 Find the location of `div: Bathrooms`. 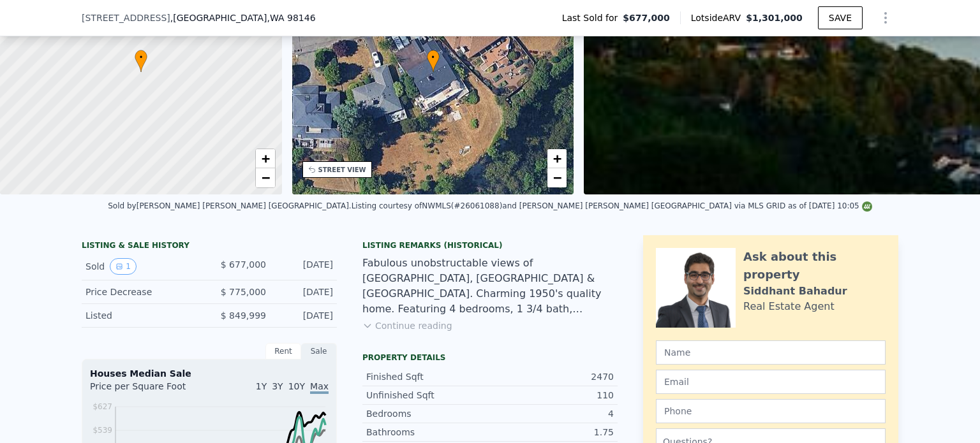

div: Bathrooms is located at coordinates (428, 432).